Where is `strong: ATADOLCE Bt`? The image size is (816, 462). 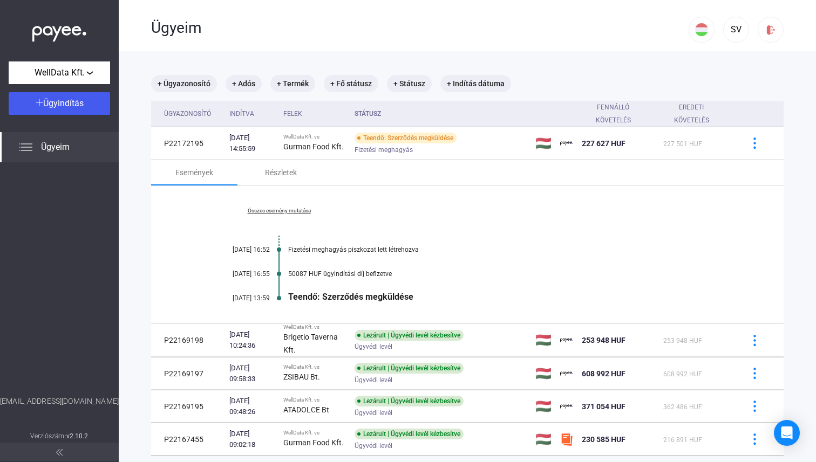
strong: ATADOLCE Bt is located at coordinates (306, 410).